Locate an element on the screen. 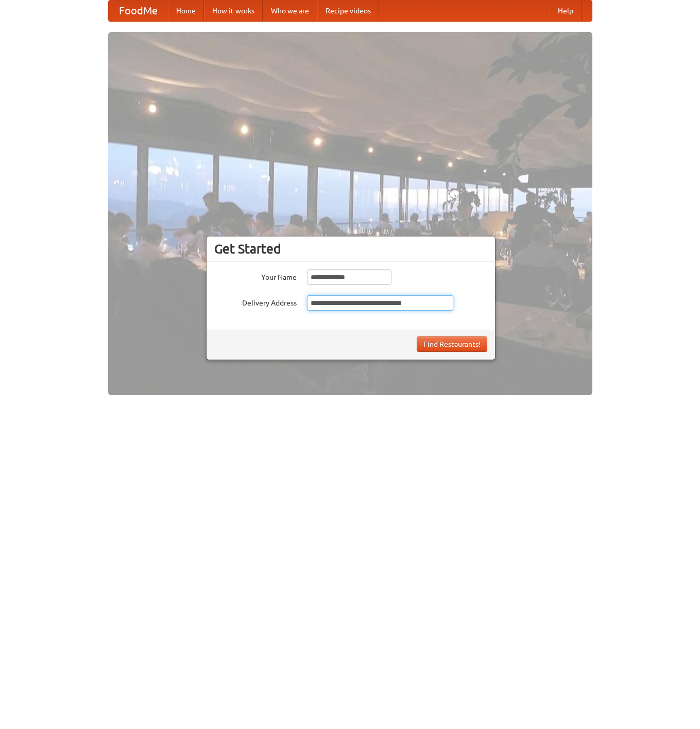  label: Your Name is located at coordinates (256, 276).